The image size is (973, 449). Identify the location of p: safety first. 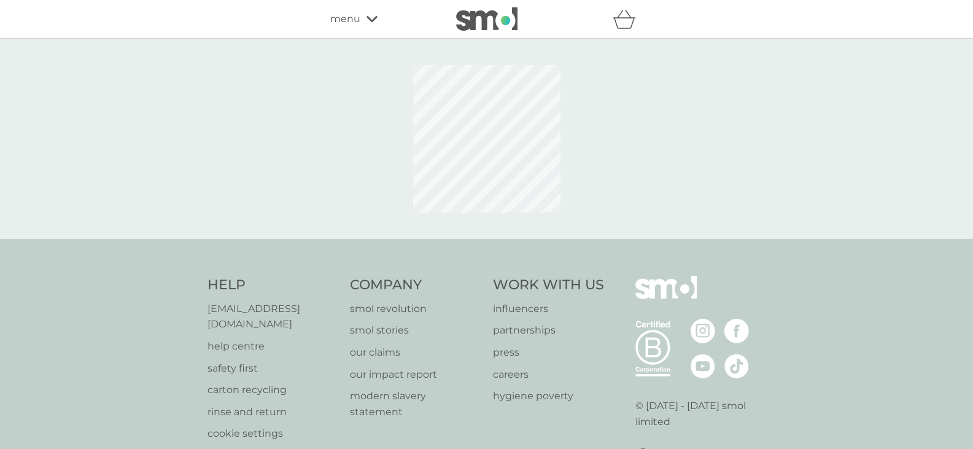
(273, 368).